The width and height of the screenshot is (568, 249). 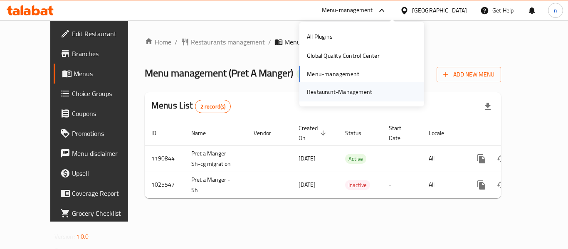 I want to click on div: Inactive, so click(x=358, y=185).